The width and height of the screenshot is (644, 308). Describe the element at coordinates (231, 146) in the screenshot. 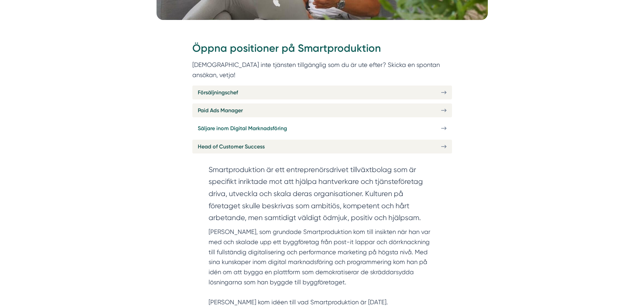

I see `span: Head of Customer Success` at that location.